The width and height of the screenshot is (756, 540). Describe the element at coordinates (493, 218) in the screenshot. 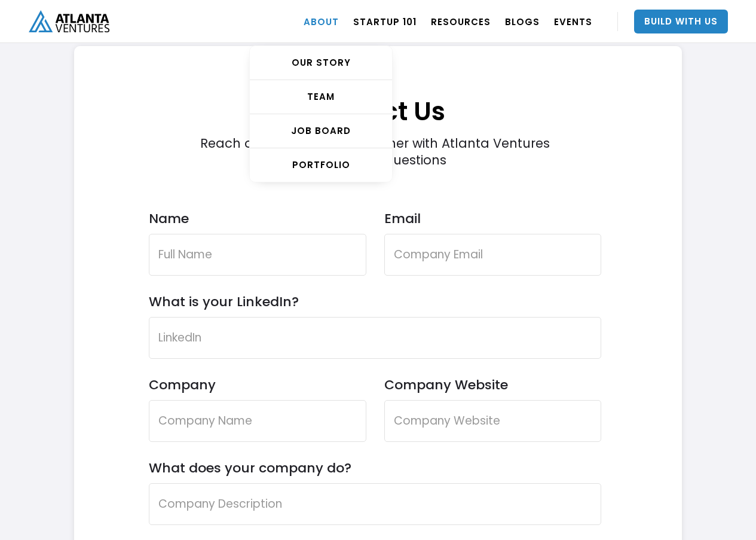

I see `label: Email` at that location.